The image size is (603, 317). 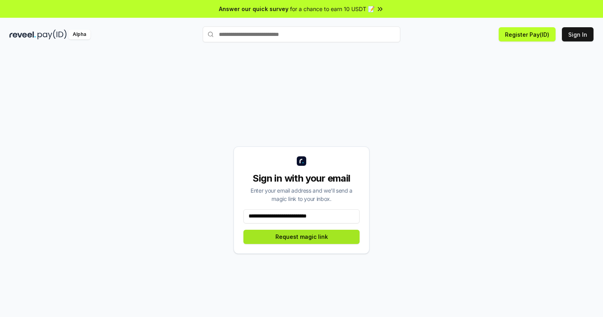 I want to click on button: Request magic link, so click(x=301, y=237).